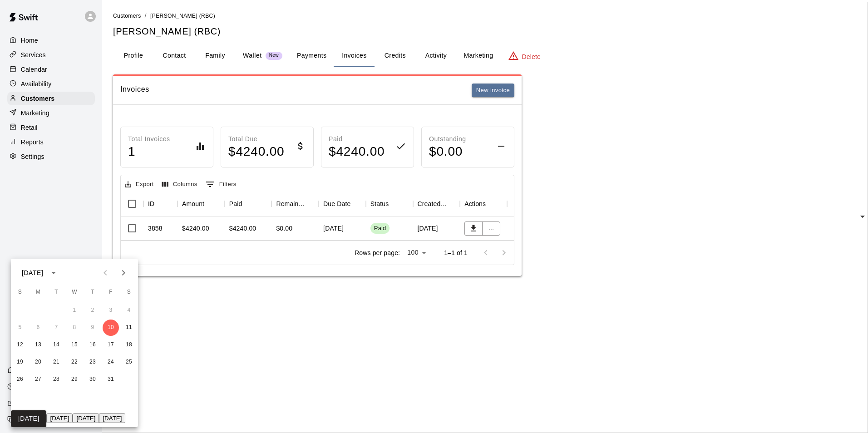 The height and width of the screenshot is (433, 868). What do you see at coordinates (38, 293) in the screenshot?
I see `span: Monday` at bounding box center [38, 293].